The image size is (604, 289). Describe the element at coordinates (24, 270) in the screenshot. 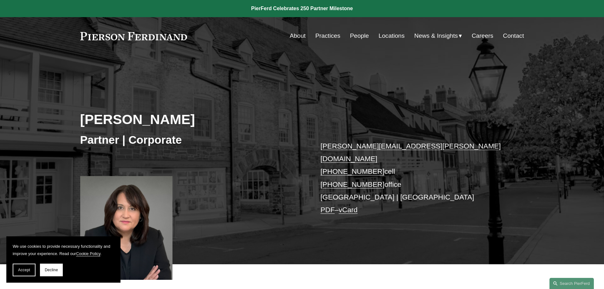

I see `span: Accept` at that location.